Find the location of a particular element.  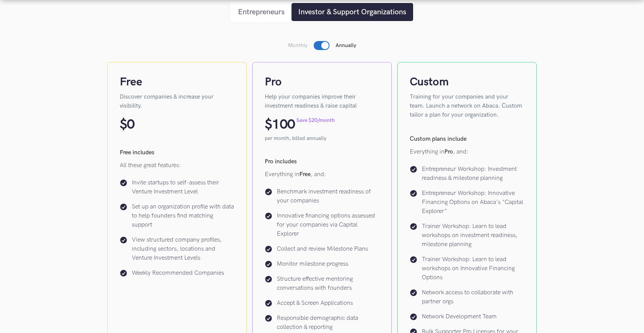

div: Investor & Support Organizations is located at coordinates (352, 12).